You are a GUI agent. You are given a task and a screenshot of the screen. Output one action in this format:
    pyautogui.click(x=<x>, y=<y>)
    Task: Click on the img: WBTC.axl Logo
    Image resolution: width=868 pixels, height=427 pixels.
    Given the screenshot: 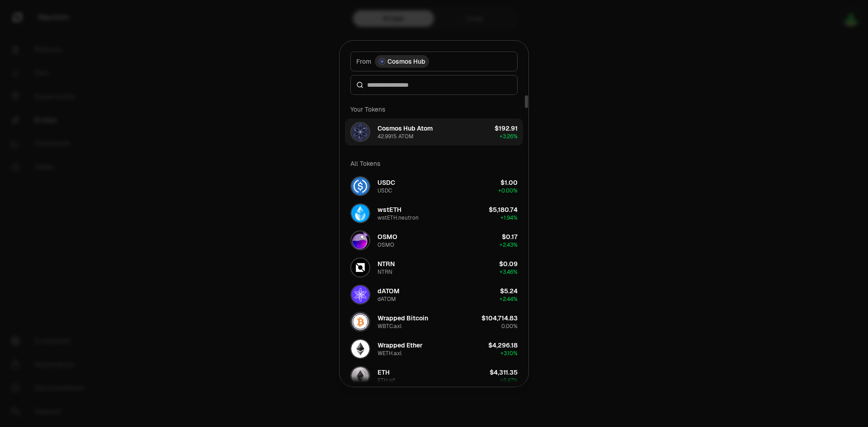 What is the action you would take?
    pyautogui.click(x=360, y=321)
    